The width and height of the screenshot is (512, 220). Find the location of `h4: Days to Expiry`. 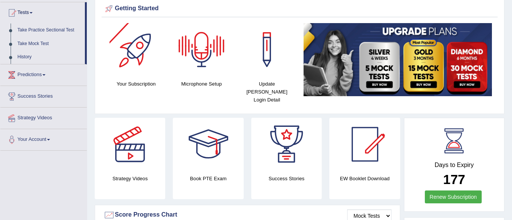

h4: Days to Expiry is located at coordinates (454, 165).